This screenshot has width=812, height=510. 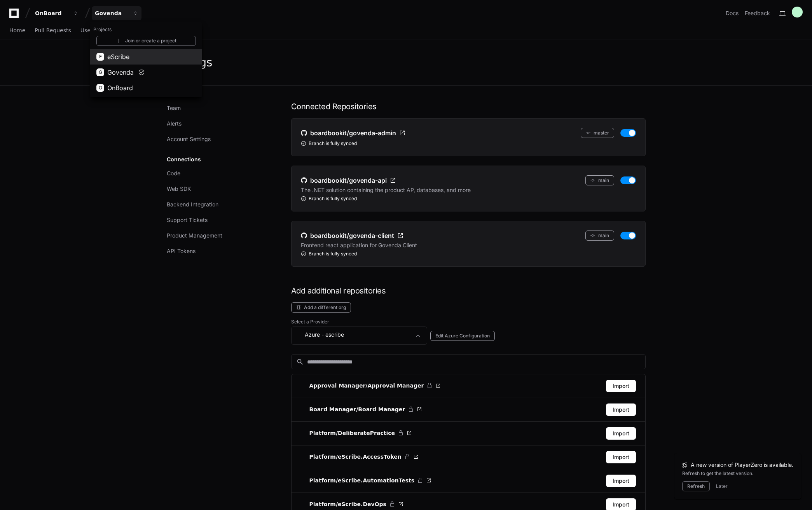 What do you see at coordinates (120, 88) in the screenshot?
I see `span: OnBoard` at bounding box center [120, 88].